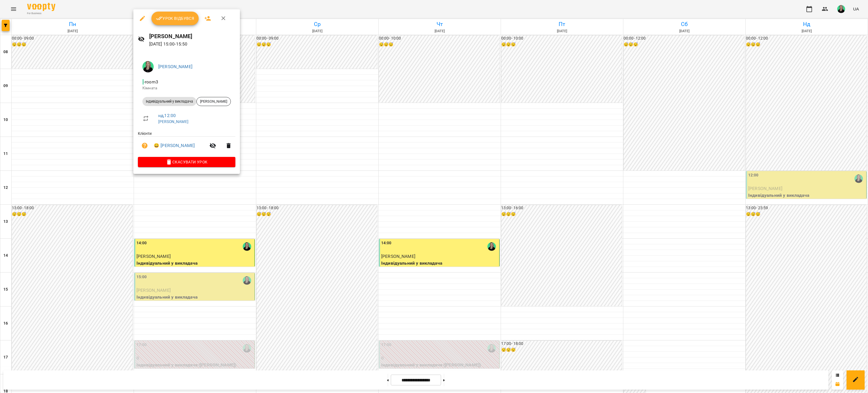 The height and width of the screenshot is (393, 868). I want to click on button: Урок відбувся, so click(175, 18).